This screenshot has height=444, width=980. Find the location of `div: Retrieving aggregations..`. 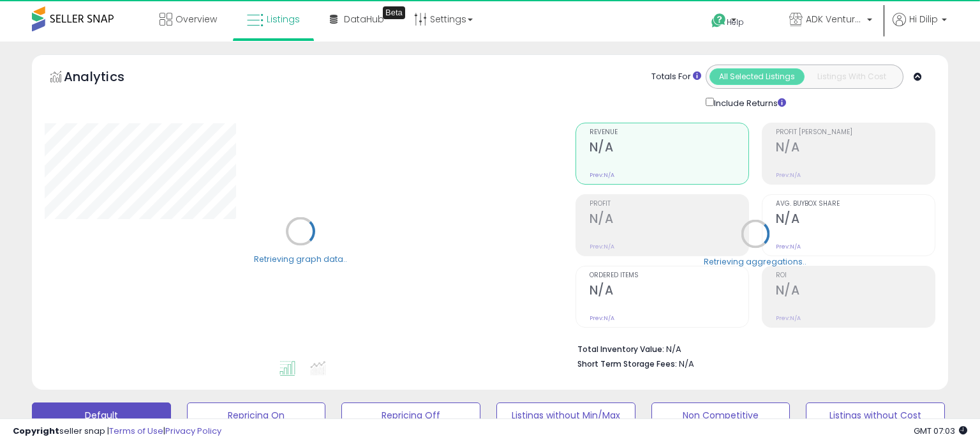

div: Retrieving aggregations.. is located at coordinates (755, 261).